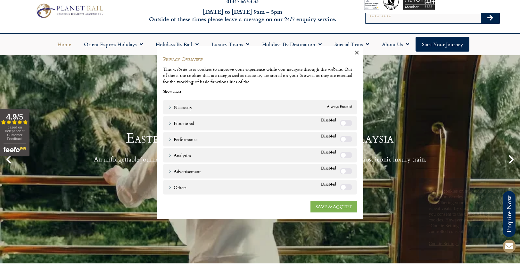 This screenshot has width=520, height=265. What do you see at coordinates (184, 171) in the screenshot?
I see `a: Advertisement` at bounding box center [184, 171].